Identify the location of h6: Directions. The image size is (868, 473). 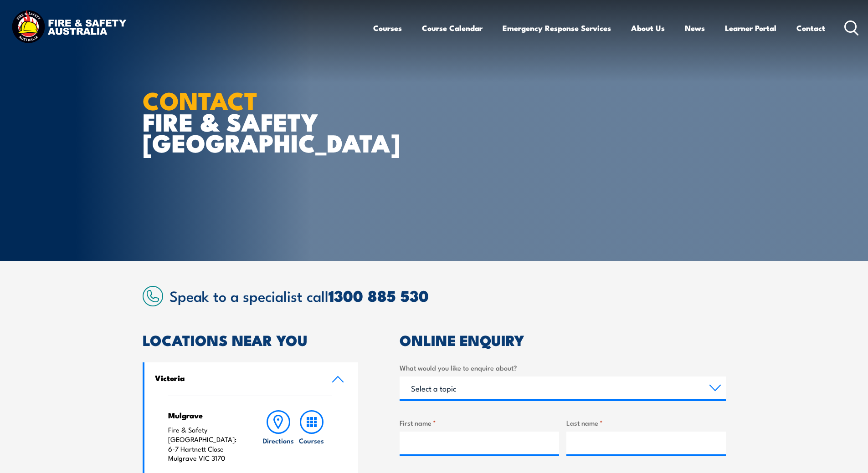
(278, 440).